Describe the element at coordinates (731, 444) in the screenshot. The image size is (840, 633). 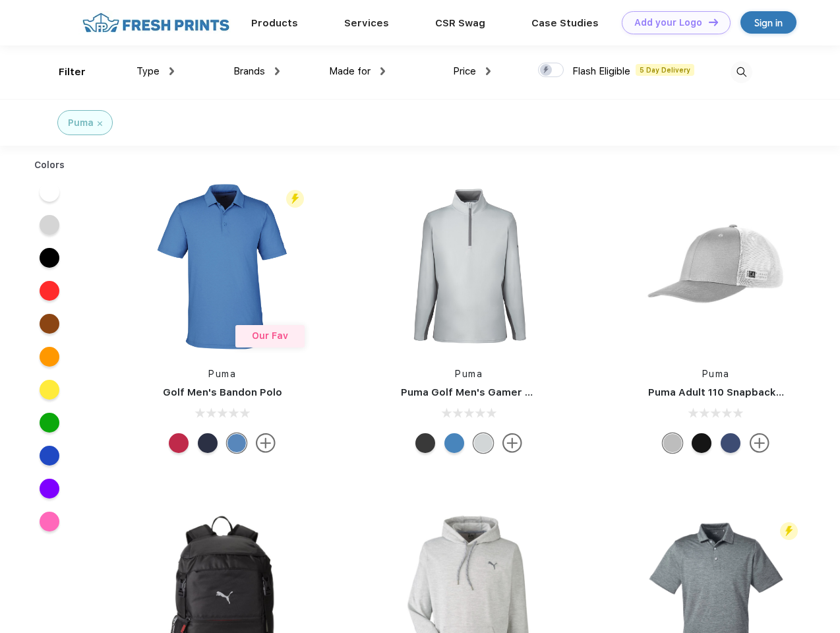
I see `div: Peacoat Qut Shd` at that location.